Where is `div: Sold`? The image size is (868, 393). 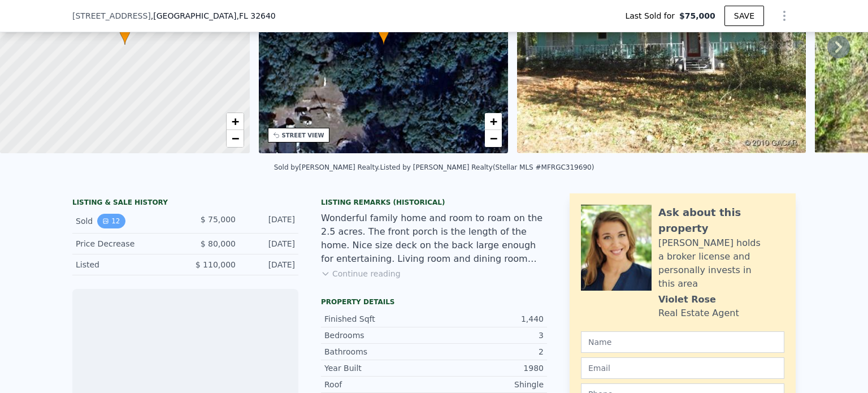
div: Sold is located at coordinates (126, 221).